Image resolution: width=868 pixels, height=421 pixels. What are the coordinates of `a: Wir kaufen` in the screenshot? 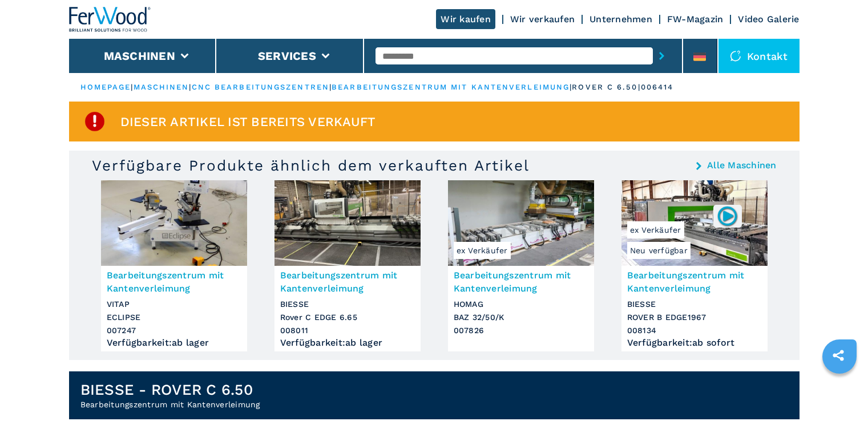 It's located at (466, 19).